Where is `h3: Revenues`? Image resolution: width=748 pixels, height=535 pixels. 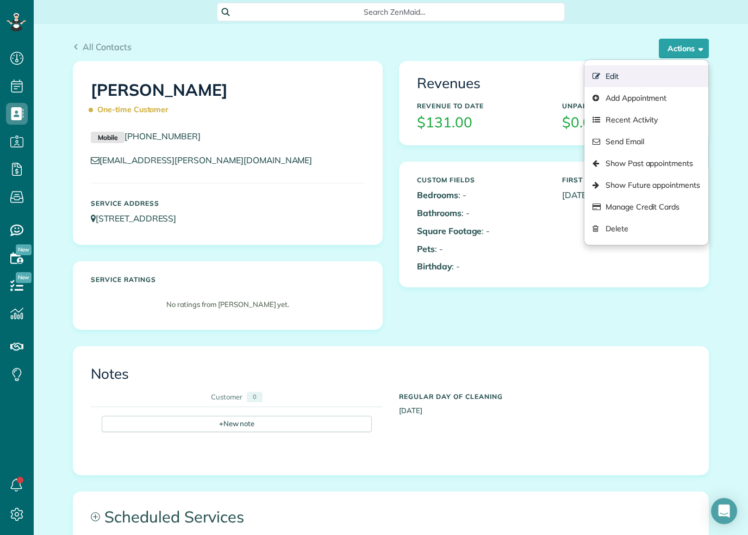 h3: Revenues is located at coordinates (554, 83).